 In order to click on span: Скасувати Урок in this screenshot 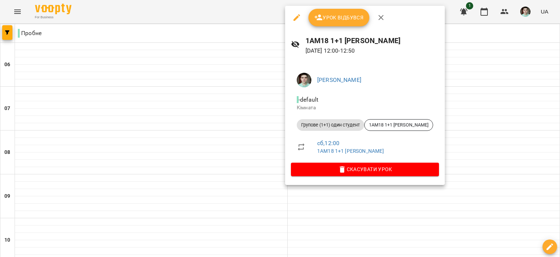, I will do `click(365, 169)`.